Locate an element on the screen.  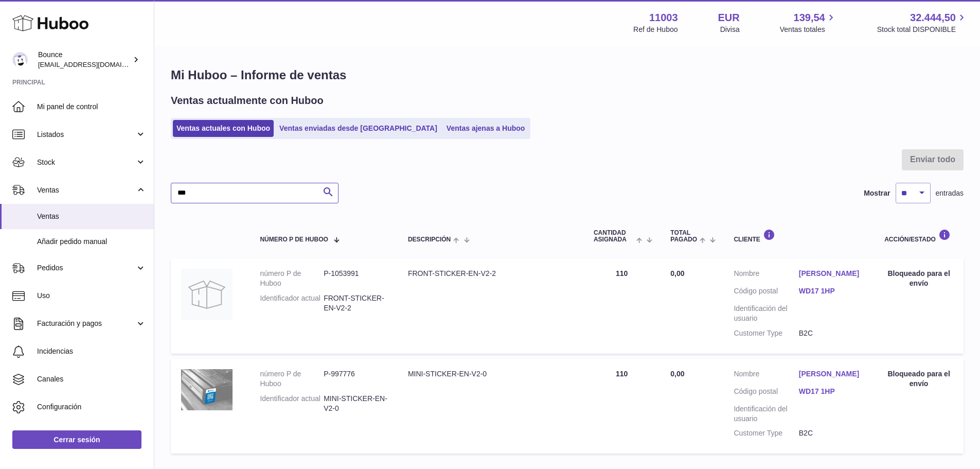
div: Acción/Estado is located at coordinates (919, 236).